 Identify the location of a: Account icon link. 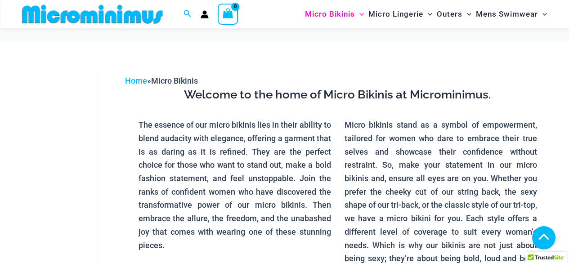
(205, 14).